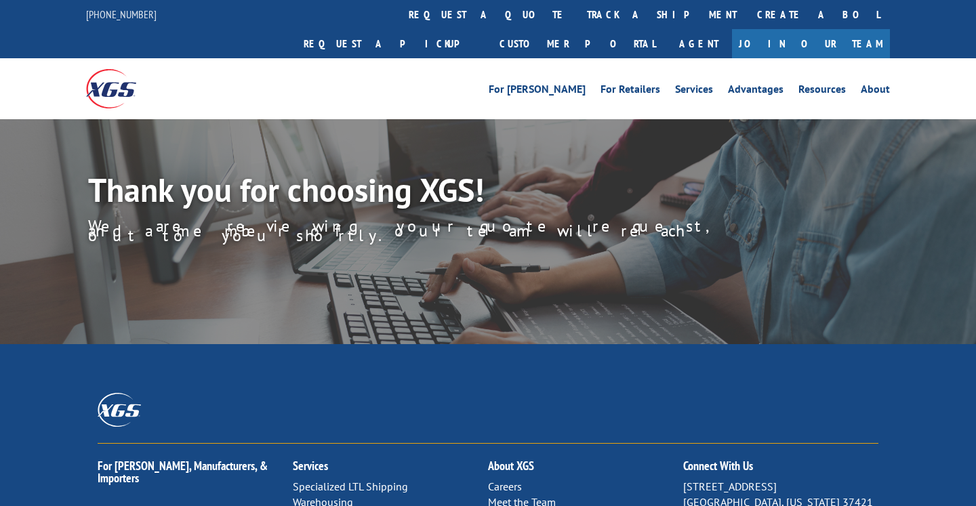 This screenshot has width=976, height=506. What do you see at coordinates (630, 91) in the screenshot?
I see `a: For Retailers` at bounding box center [630, 91].